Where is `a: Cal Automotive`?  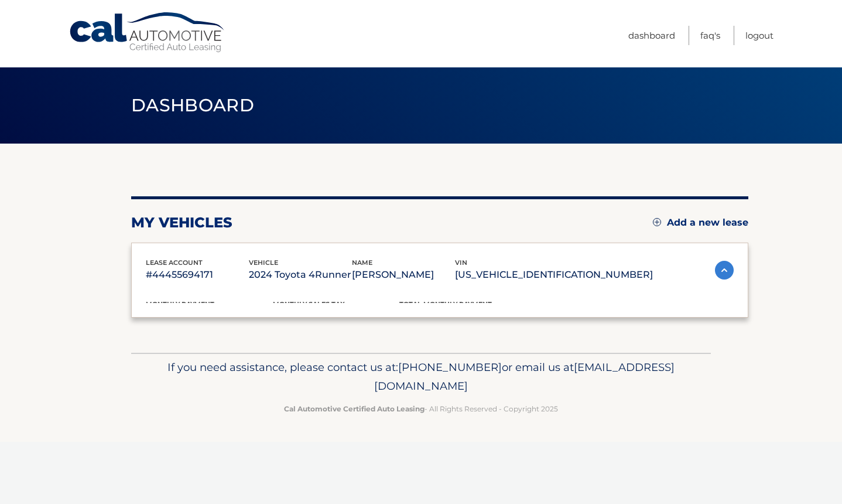
a: Cal Automotive is located at coordinates (147, 33).